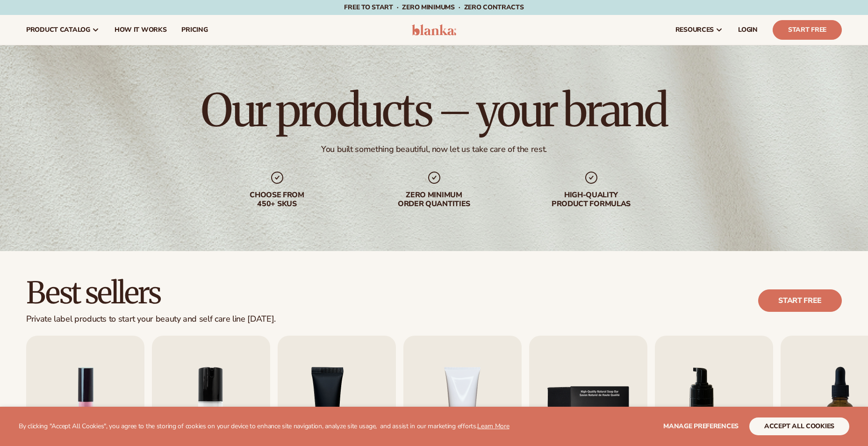 This screenshot has width=868, height=446. What do you see at coordinates (141, 30) in the screenshot?
I see `a: How It Works` at bounding box center [141, 30].